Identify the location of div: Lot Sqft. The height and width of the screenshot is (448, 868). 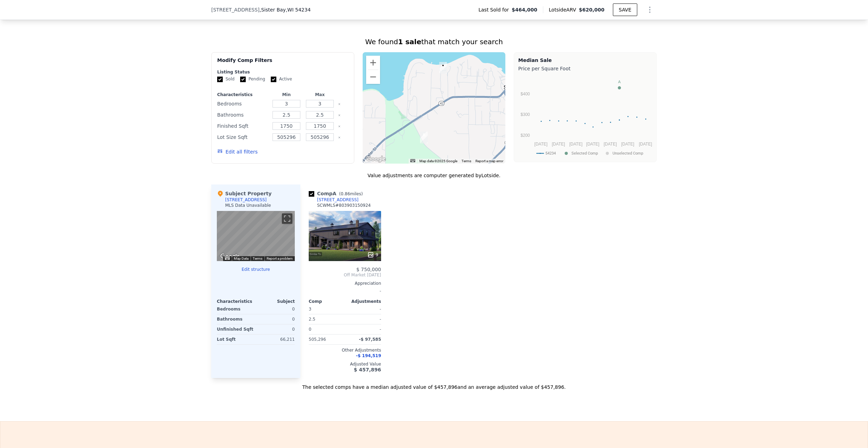
(236, 339).